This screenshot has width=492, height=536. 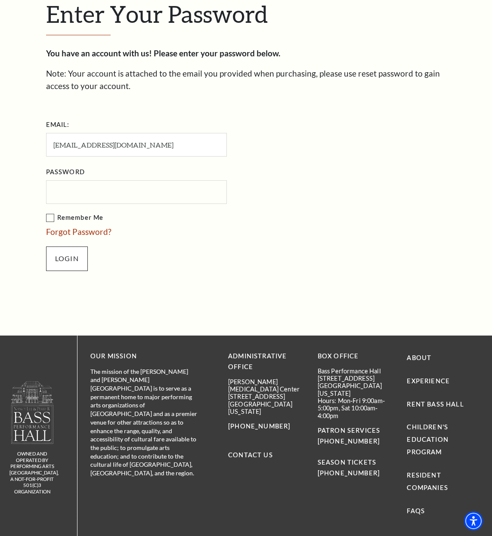 I want to click on a: FAQs, so click(x=416, y=511).